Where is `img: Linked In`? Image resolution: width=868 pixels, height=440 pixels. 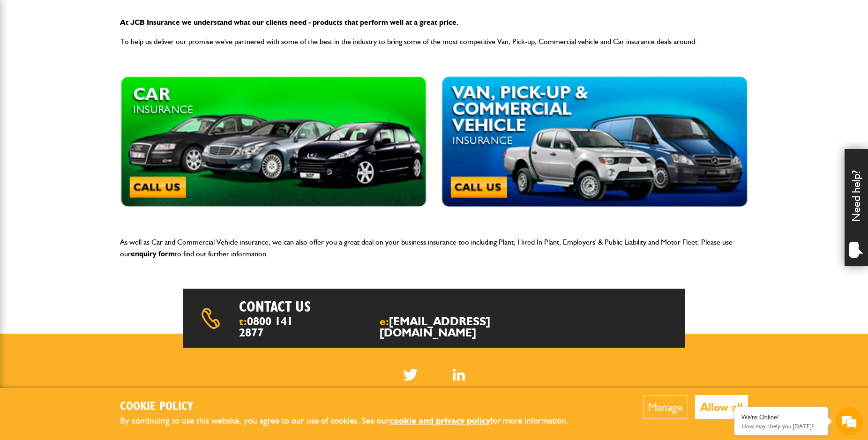 img: Linked In is located at coordinates (459, 375).